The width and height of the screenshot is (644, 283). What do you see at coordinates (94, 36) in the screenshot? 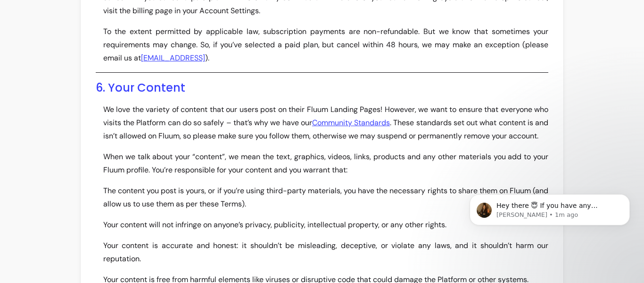
I see `div: message notification from Roberta, 1m ago. Hey there 😇 If you have any question about what you ca...` at bounding box center [94, 36].